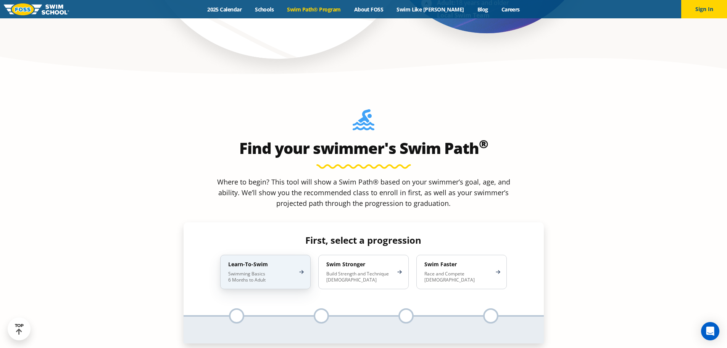 The height and width of the screenshot is (348, 727). What do you see at coordinates (364, 148) in the screenshot?
I see `h2: Find your swimmer's Swim Path` at bounding box center [364, 148].